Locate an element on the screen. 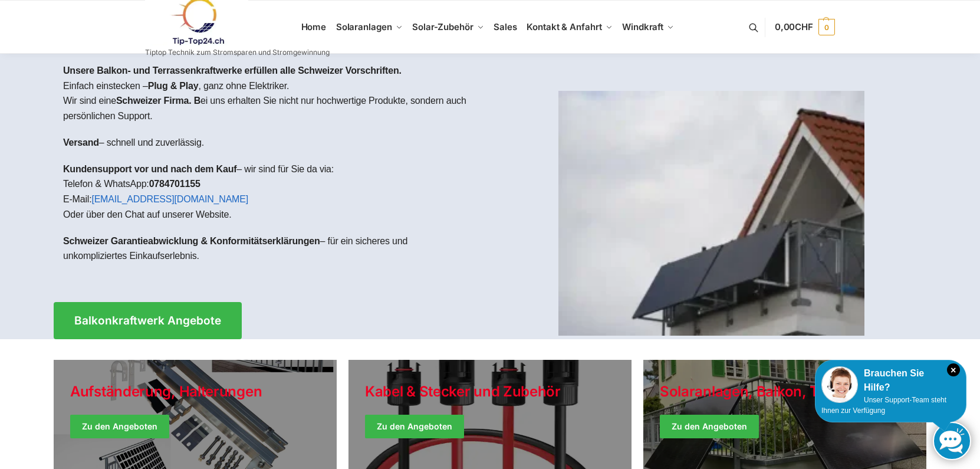  span: 0 is located at coordinates (827, 27).